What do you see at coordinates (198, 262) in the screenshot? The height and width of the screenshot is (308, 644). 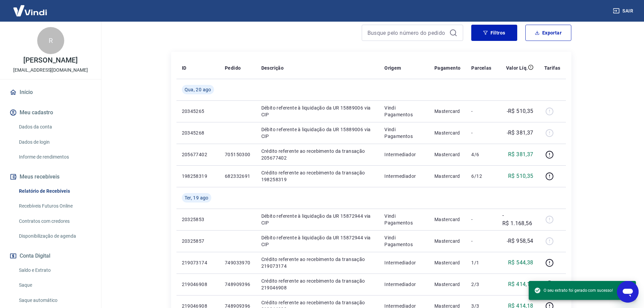 I see `p: 219073174` at bounding box center [198, 262].